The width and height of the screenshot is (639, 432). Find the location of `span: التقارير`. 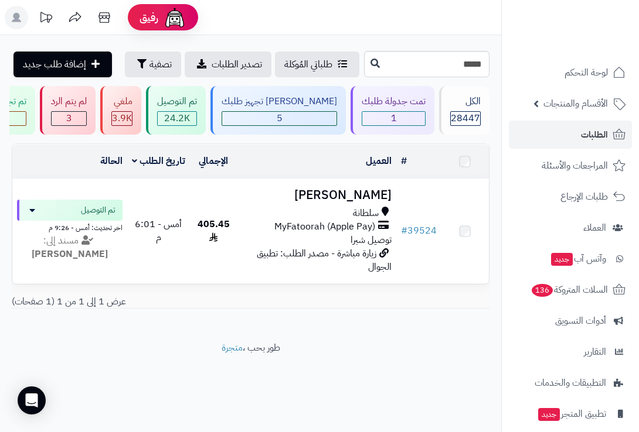

span: التقارير is located at coordinates (595, 352).